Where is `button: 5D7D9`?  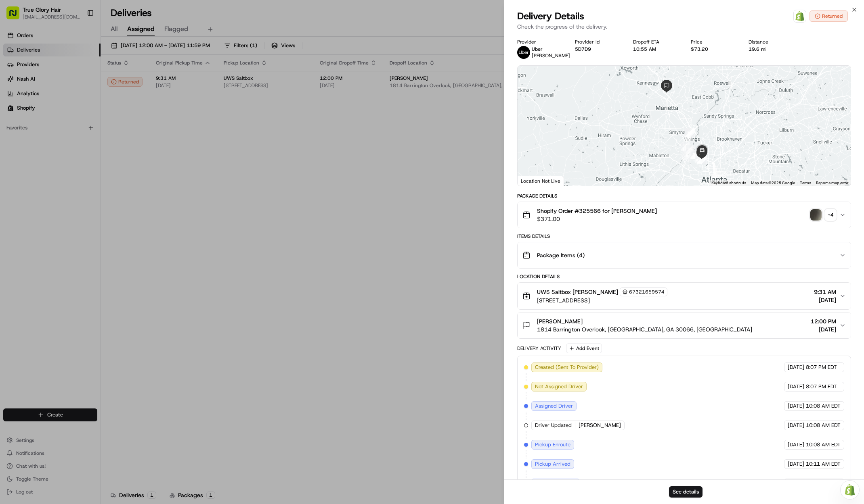 button: 5D7D9 is located at coordinates (583, 49).